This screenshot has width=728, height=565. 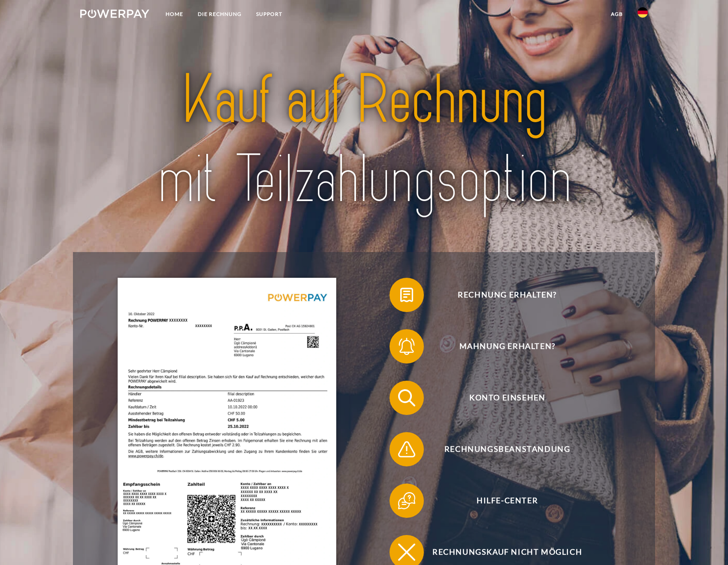 What do you see at coordinates (501, 295) in the screenshot?
I see `button: Rechnung erhalten?` at bounding box center [501, 295].